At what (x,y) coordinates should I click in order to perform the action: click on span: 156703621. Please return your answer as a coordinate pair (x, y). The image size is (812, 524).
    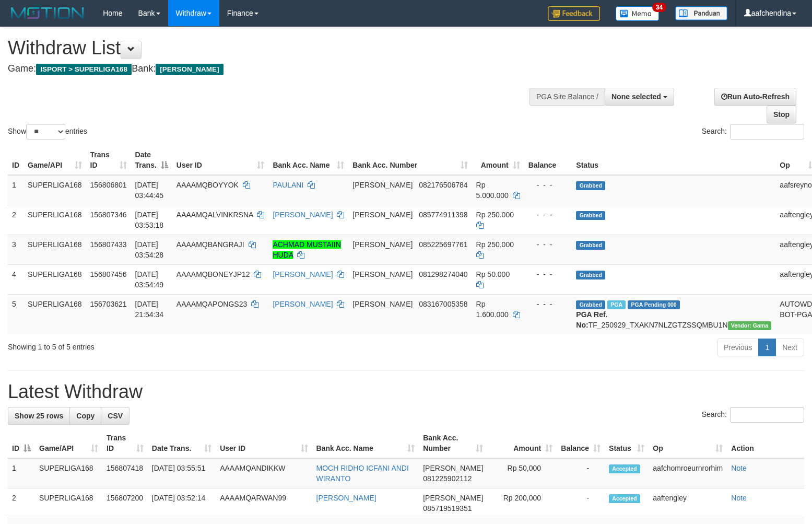
    Looking at the image, I should click on (108, 304).